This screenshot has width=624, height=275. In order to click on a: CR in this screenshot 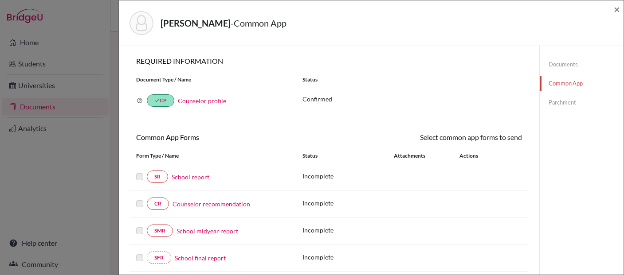, I will do `click(158, 204)`.